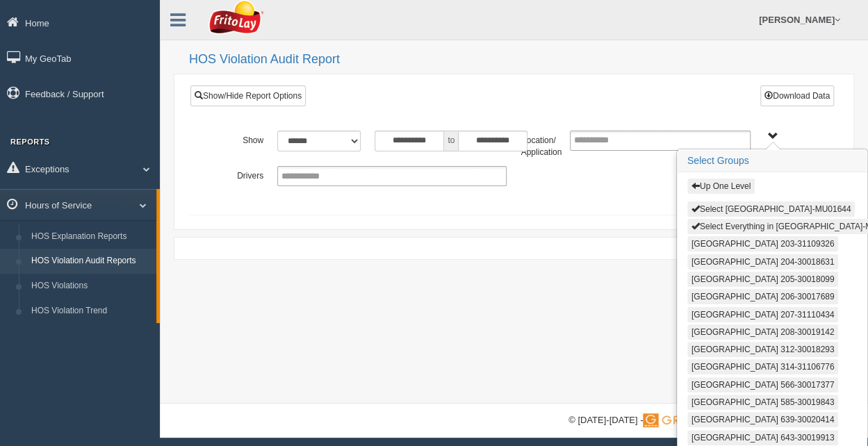 The image size is (868, 446). What do you see at coordinates (91, 286) in the screenshot?
I see `a: HOS Violations` at bounding box center [91, 286].